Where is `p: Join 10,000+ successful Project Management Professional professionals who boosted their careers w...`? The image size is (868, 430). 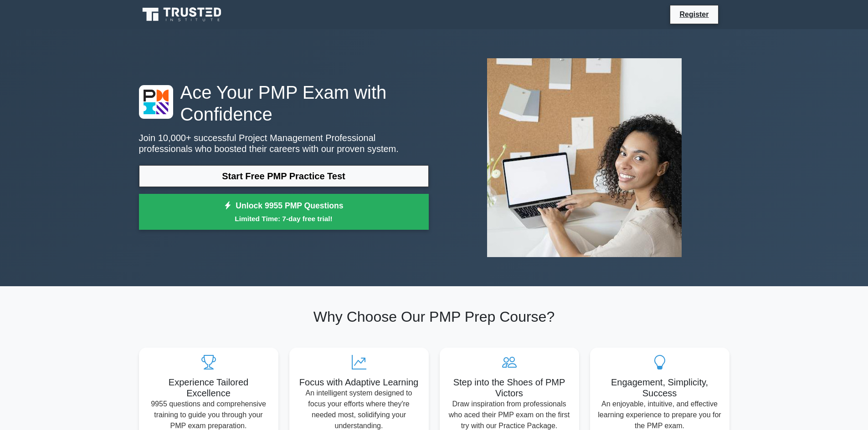
p: Join 10,000+ successful Project Management Professional professionals who boosted their careers w... is located at coordinates (284, 143).